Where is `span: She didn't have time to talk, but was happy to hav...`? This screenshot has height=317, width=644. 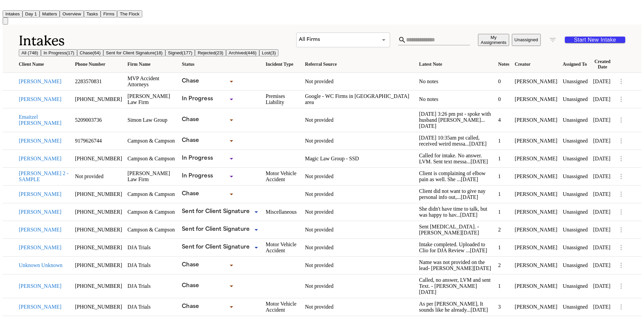 span: She didn't have time to talk, but was happy to hav... is located at coordinates (453, 212).